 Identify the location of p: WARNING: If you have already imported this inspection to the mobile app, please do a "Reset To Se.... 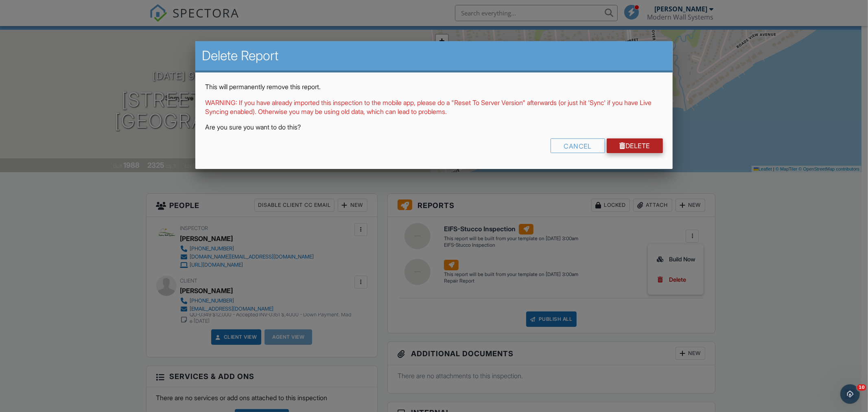
(434, 107).